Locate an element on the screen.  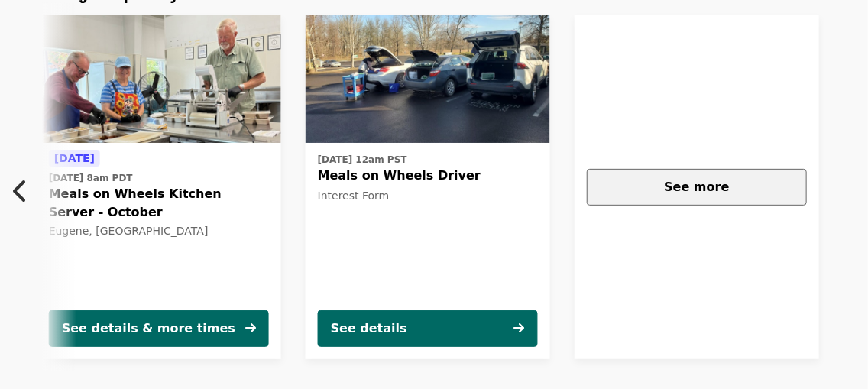
button: See more is located at coordinates (697, 187).